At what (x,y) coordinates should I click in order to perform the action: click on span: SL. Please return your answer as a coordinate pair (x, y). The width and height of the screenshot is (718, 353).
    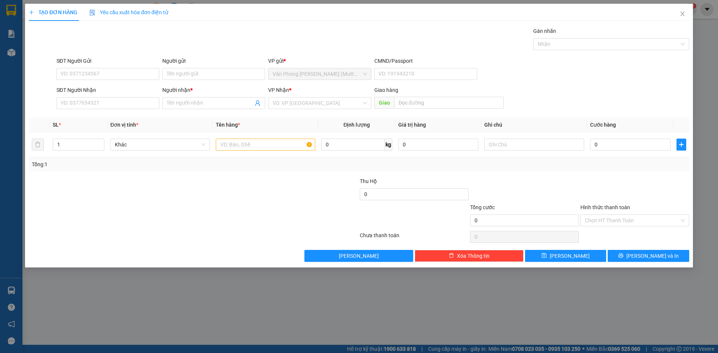
    Looking at the image, I should click on (56, 125).